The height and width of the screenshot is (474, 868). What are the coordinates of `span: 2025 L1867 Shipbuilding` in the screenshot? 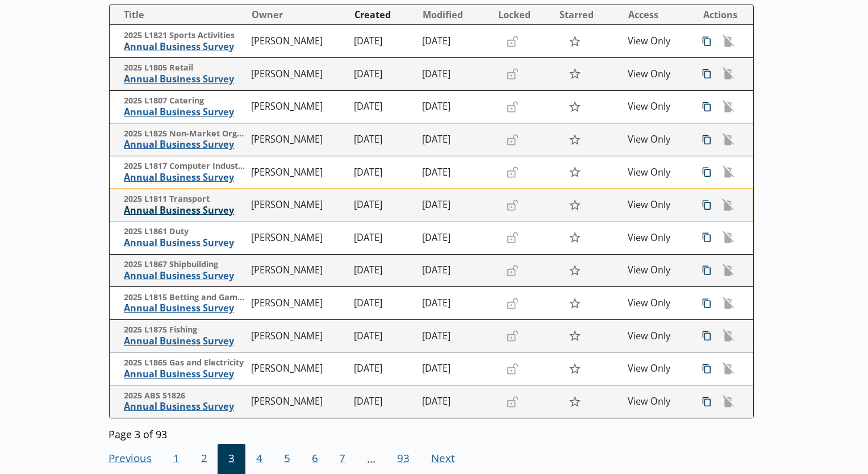 It's located at (185, 264).